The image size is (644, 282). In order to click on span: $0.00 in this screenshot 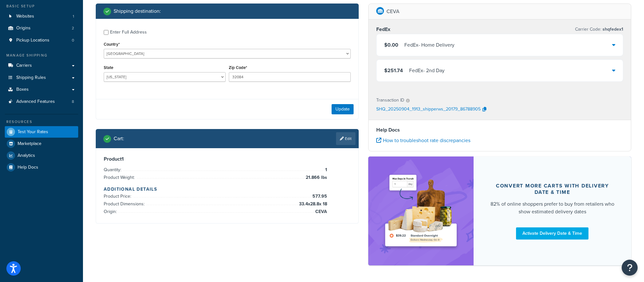, I will do `click(391, 44)`.